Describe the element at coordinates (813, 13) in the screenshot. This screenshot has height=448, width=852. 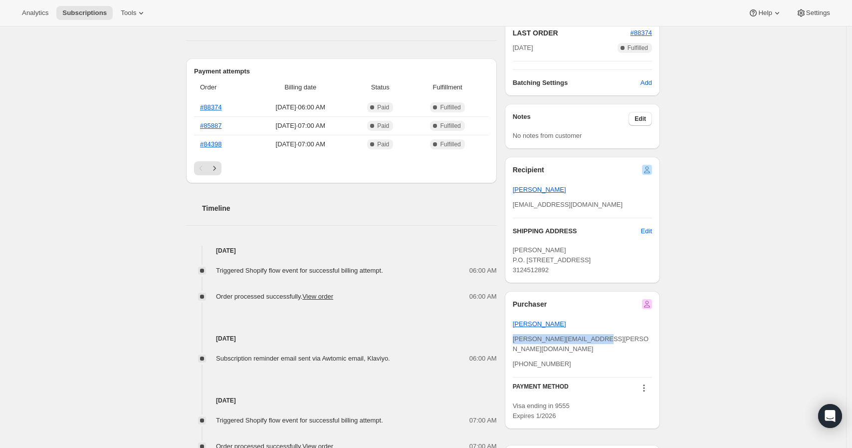
I see `button: Settings` at that location.